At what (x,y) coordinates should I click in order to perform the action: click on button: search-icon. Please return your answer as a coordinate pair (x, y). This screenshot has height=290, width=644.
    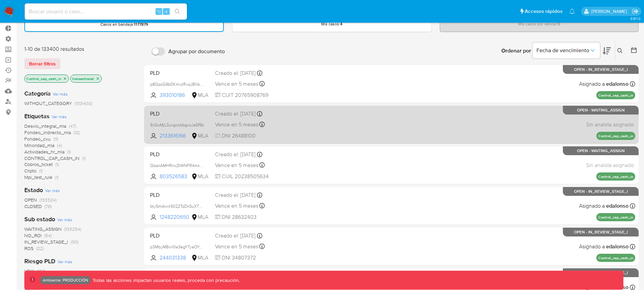
    Looking at the image, I should click on (177, 11).